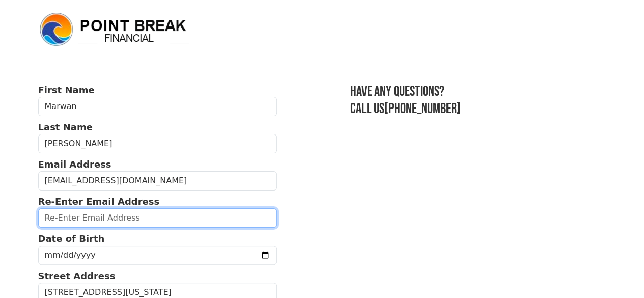 The height and width of the screenshot is (298, 644). I want to click on h3: Have any questions?, so click(478, 91).